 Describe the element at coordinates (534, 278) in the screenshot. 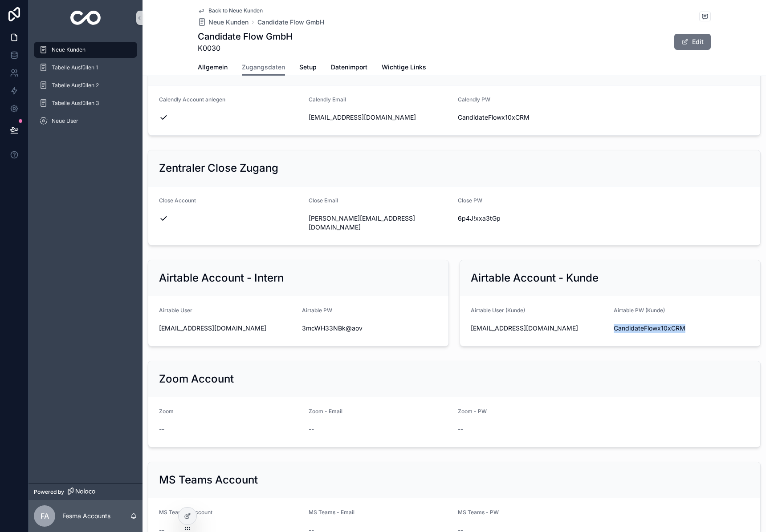

I see `h2: Airtable Account - Kunde` at that location.